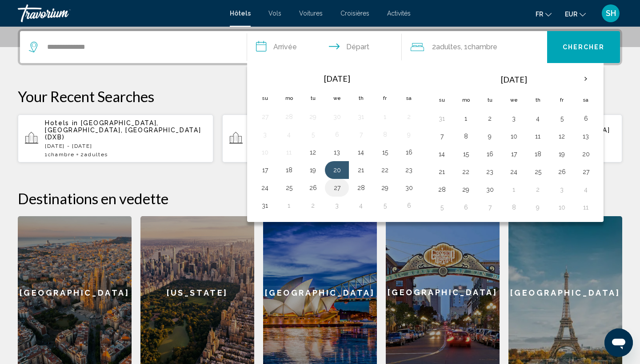 This screenshot has height=364, width=640. Describe the element at coordinates (399, 13) in the screenshot. I see `a: Activités` at that location.